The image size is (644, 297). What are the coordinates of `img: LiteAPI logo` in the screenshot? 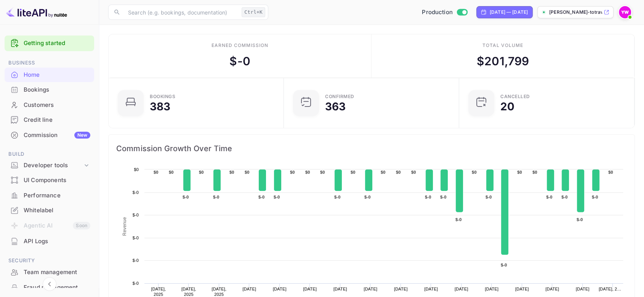 It's located at (37, 12).